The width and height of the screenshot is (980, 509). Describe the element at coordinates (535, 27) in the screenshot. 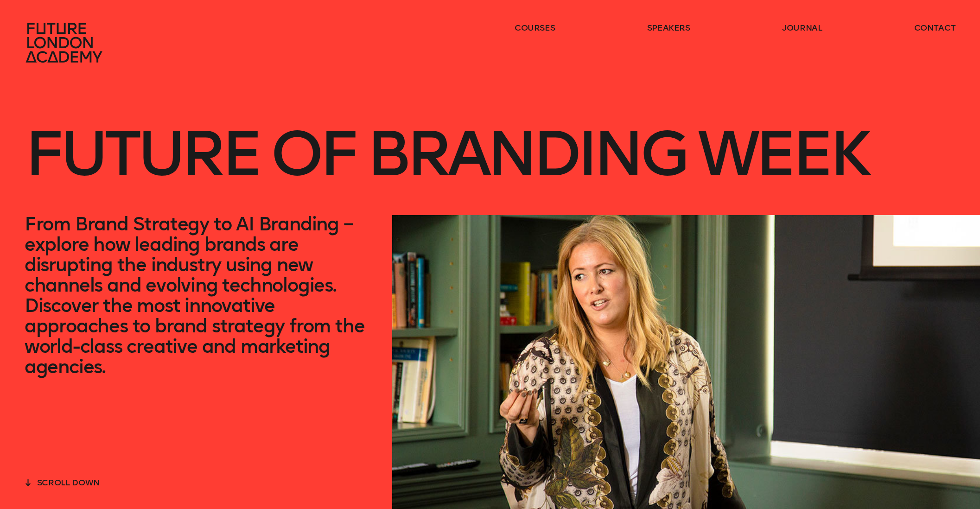

I see `a: courses` at that location.